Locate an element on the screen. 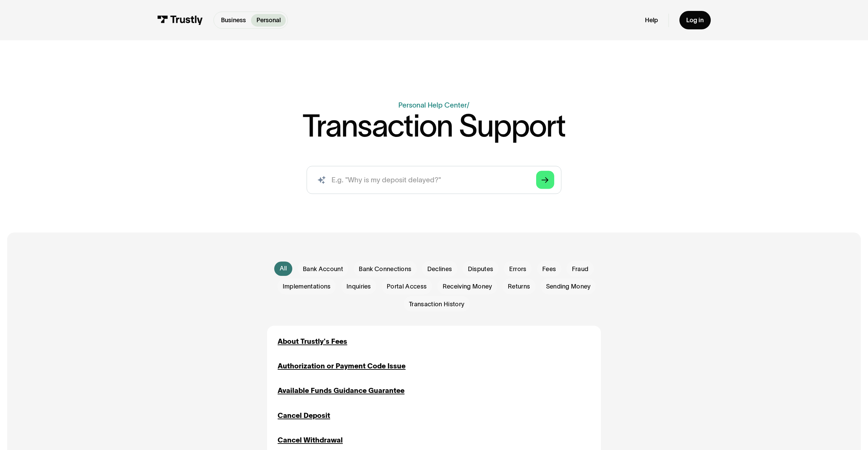 The image size is (868, 450). span: Bank Connections is located at coordinates (385, 269).